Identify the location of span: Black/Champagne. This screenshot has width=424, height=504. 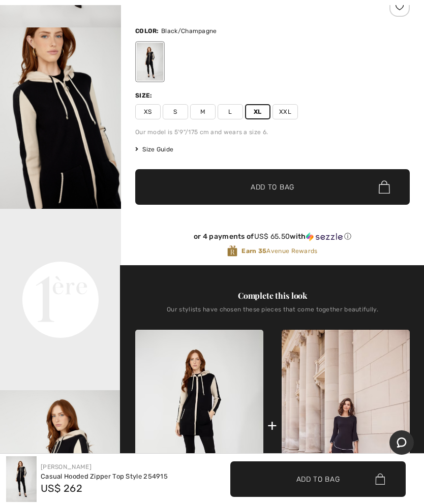
(189, 31).